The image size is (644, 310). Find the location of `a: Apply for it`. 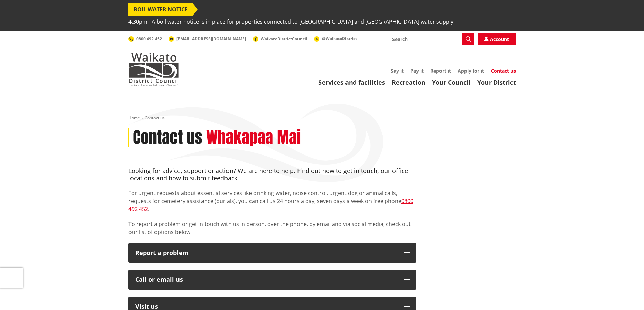

a: Apply for it is located at coordinates (471, 70).